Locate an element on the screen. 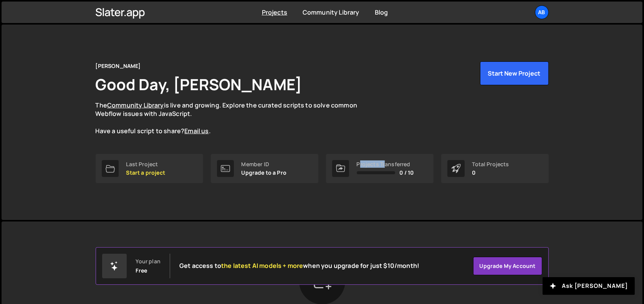 Image resolution: width=644 pixels, height=304 pixels. p: 0 is located at coordinates (490, 172).